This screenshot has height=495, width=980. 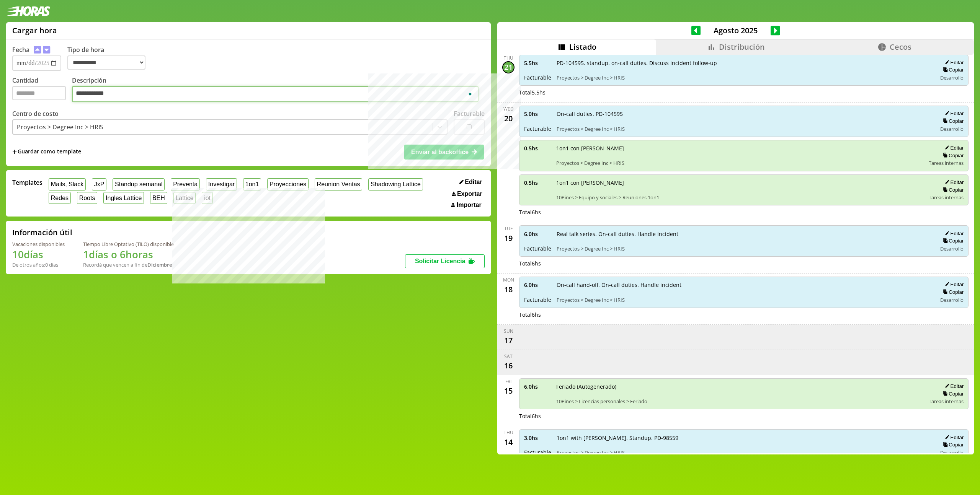 I want to click on span: +Guardar como template, so click(x=47, y=152).